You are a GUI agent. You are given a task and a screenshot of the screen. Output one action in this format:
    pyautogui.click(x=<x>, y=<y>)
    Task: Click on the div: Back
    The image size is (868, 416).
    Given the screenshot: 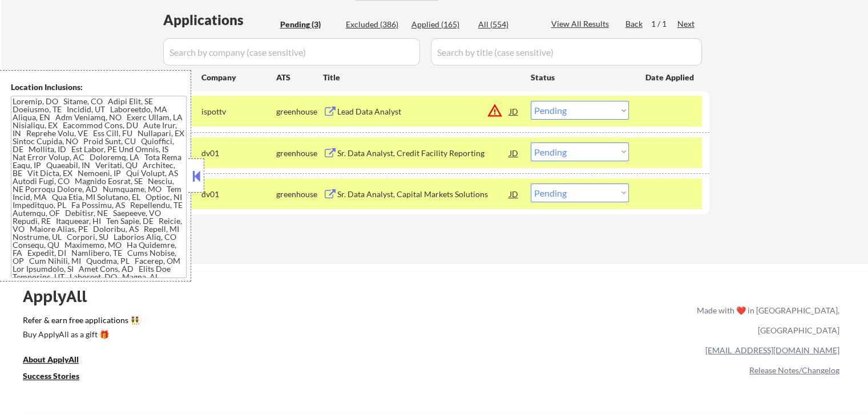 What is the action you would take?
    pyautogui.click(x=635, y=24)
    